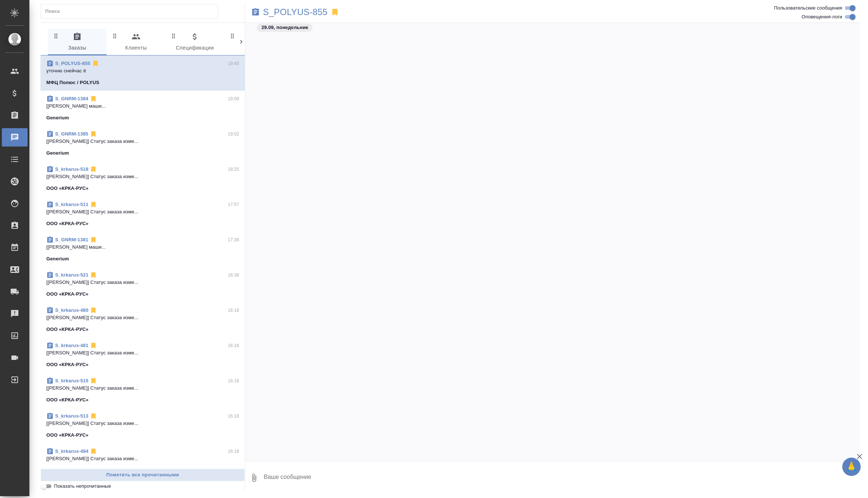 The width and height of the screenshot is (868, 498). I want to click on a: S_krkarus-513, so click(71, 416).